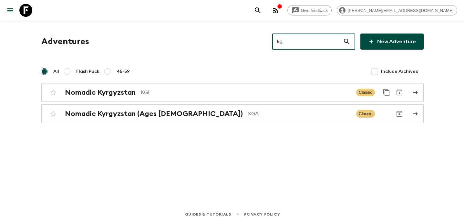 The image size is (465, 223). What do you see at coordinates (246, 93) in the screenshot?
I see `p: KG1` at bounding box center [246, 93].